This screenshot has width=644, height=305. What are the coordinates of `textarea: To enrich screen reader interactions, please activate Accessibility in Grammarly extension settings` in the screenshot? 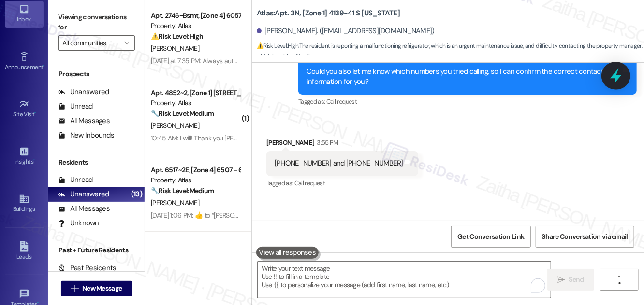 It's located at (404, 280).